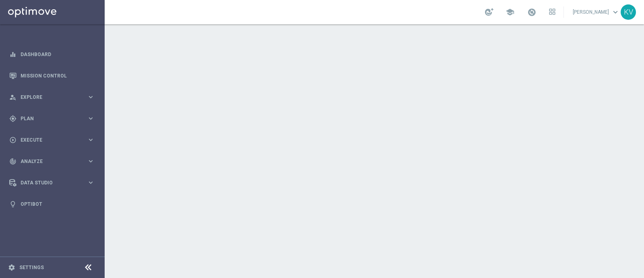 Image resolution: width=644 pixels, height=278 pixels. Describe the element at coordinates (48, 161) in the screenshot. I see `div: Analyze` at that location.